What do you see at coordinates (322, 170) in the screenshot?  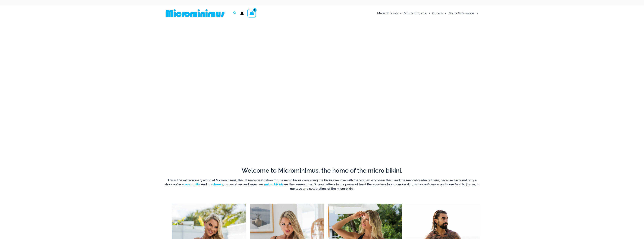 I see `h2: Welcome to Microminimus, the home of the micro bikini.` at bounding box center [322, 170].